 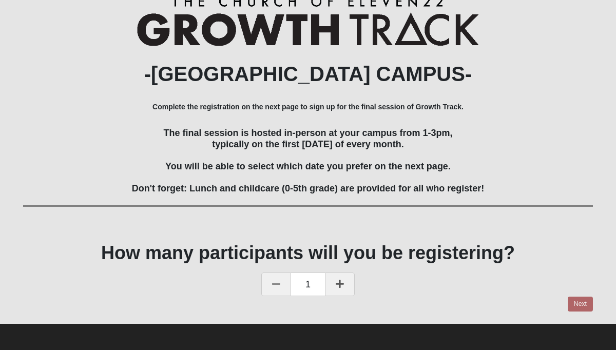 I want to click on h1: How many participants will you be registering?, so click(x=308, y=252).